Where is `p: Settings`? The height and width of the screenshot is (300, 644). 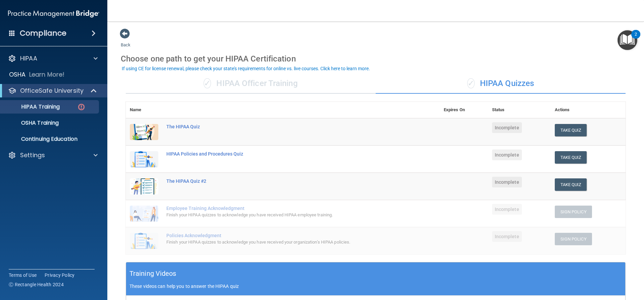
p: Settings is located at coordinates (32, 155).